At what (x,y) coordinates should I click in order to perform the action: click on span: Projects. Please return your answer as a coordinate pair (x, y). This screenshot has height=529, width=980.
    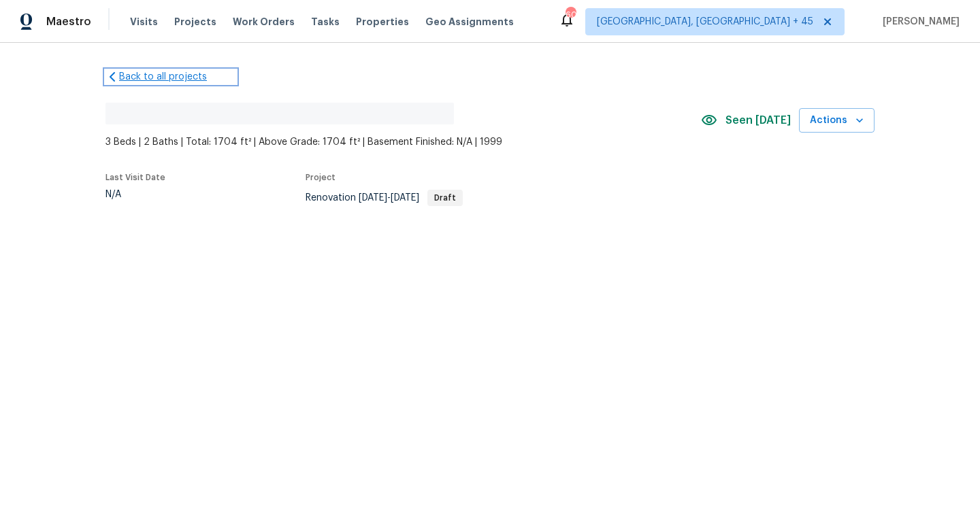
    Looking at the image, I should click on (196, 22).